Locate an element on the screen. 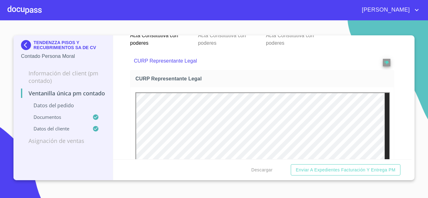  p: Asignación de Ventas is located at coordinates (63, 141).